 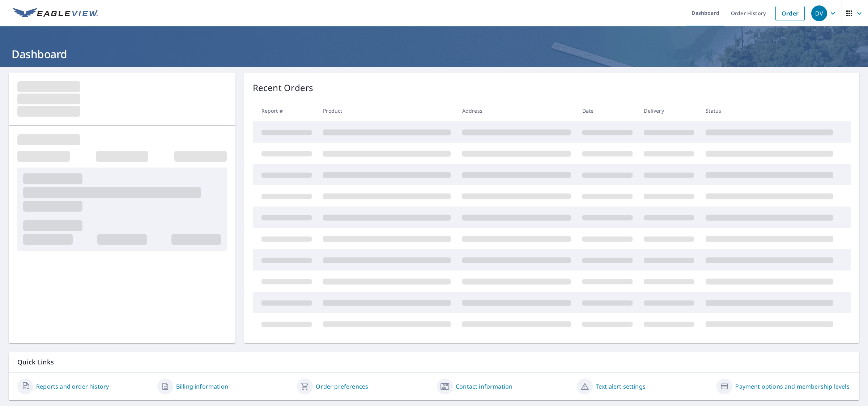 I want to click on a: Text alert settings, so click(x=621, y=387).